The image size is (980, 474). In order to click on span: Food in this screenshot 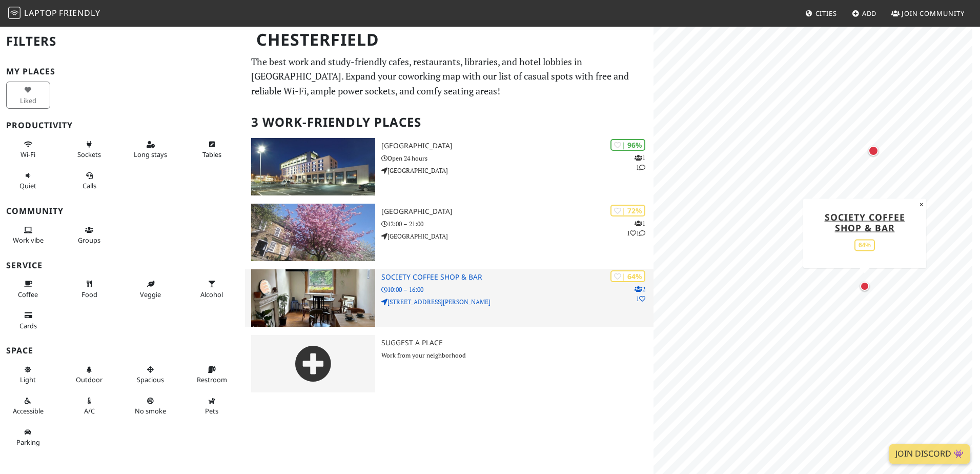, I will do `click(89, 294)`.